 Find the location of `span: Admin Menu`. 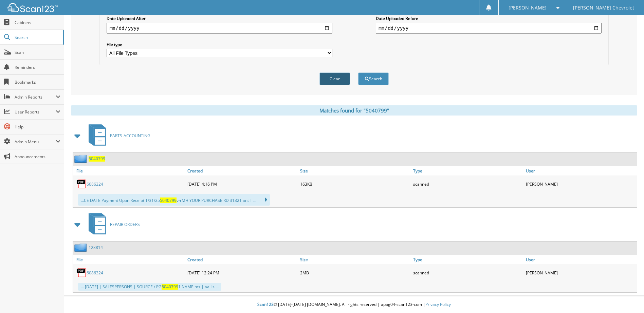

span: Admin Menu is located at coordinates (35, 141).